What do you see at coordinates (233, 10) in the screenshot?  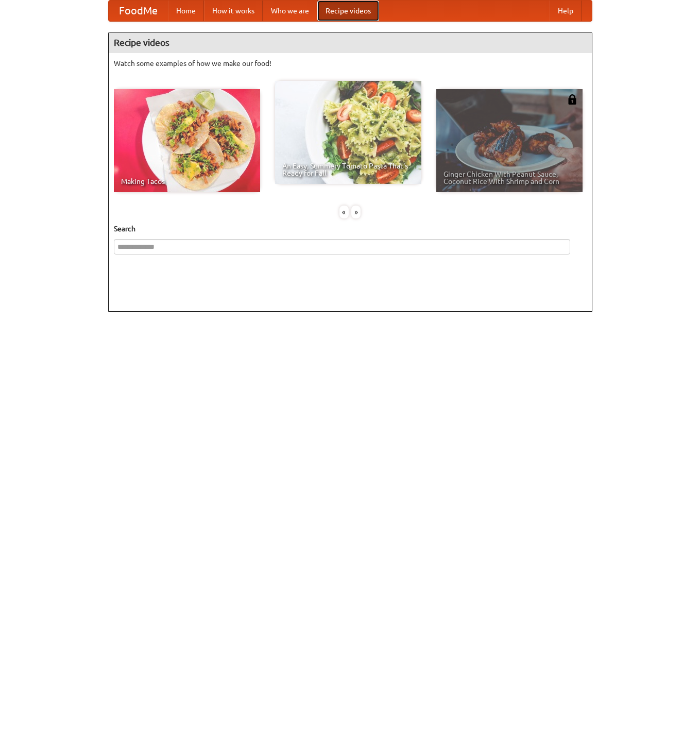 I see `a: How it works` at bounding box center [233, 10].